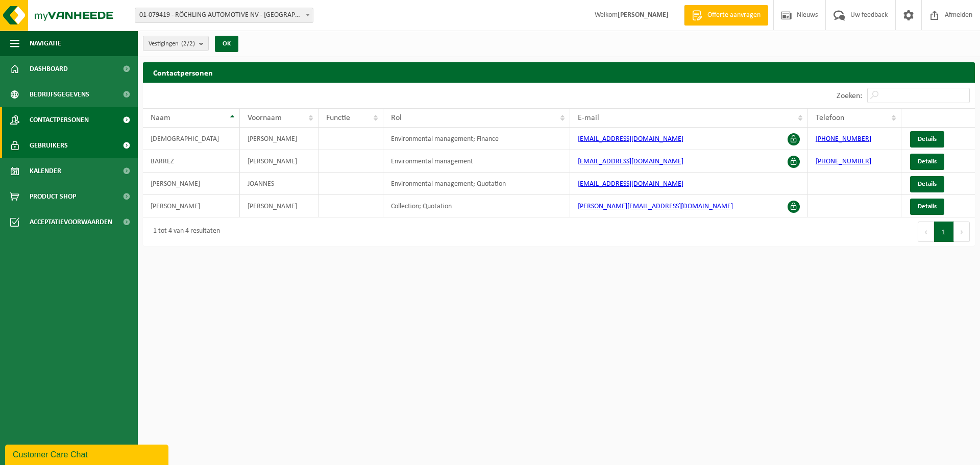 The image size is (980, 465). What do you see at coordinates (59, 95) in the screenshot?
I see `span: Bedrijfsgegevens` at bounding box center [59, 95].